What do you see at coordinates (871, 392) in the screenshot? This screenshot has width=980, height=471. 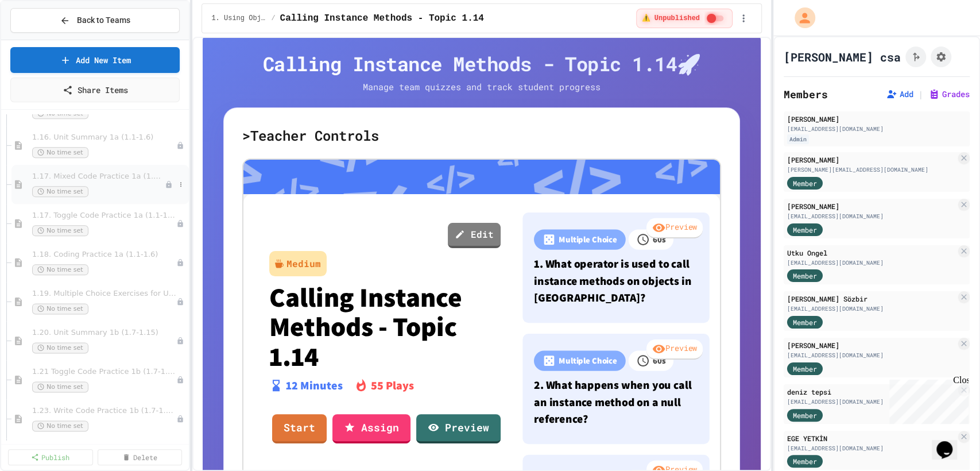 I see `div: deniz tepsi` at bounding box center [871, 392].